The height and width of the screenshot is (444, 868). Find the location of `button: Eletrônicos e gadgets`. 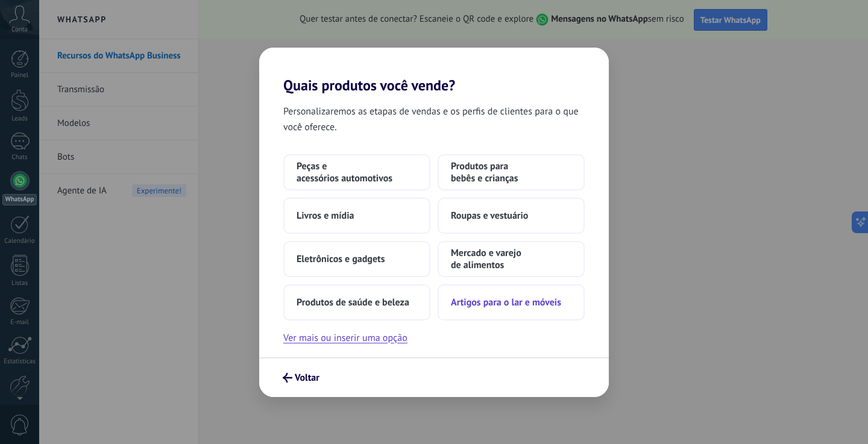

button: Eletrônicos e gadgets is located at coordinates (357, 259).